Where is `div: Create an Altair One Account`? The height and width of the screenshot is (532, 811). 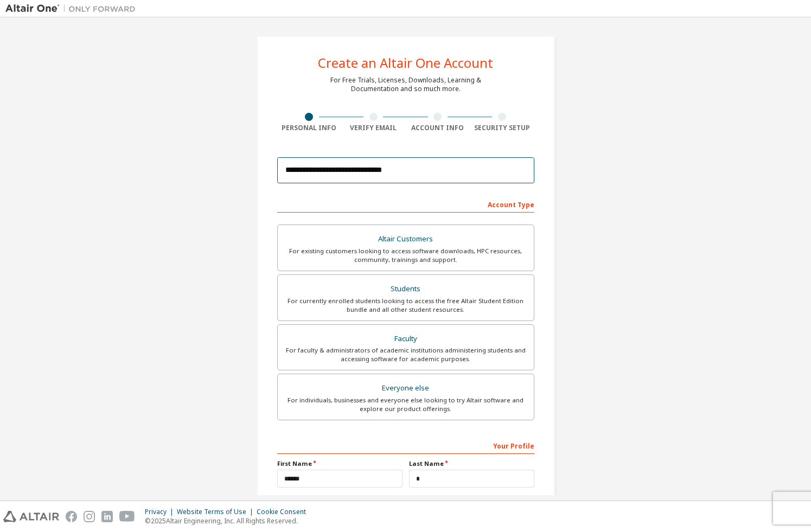 div: Create an Altair One Account is located at coordinates (406, 63).